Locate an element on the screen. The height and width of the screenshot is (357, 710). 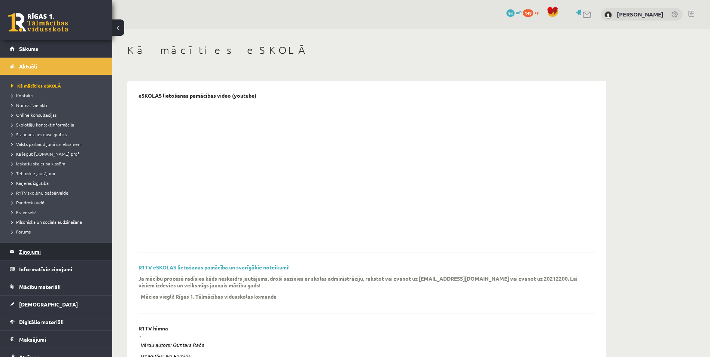
a: Skolotāju kontaktinformācija is located at coordinates (58, 125).